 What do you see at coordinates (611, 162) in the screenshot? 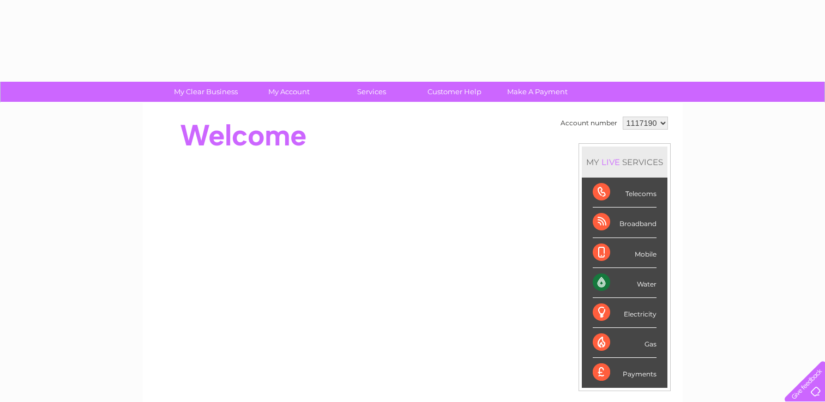
I see `div: LIVE` at bounding box center [611, 162].